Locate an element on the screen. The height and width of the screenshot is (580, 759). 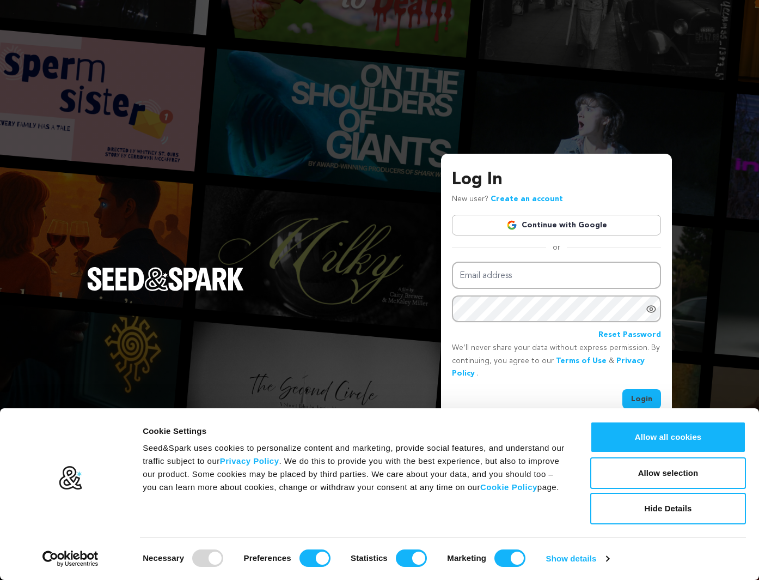
a: Show details is located at coordinates (578, 558).